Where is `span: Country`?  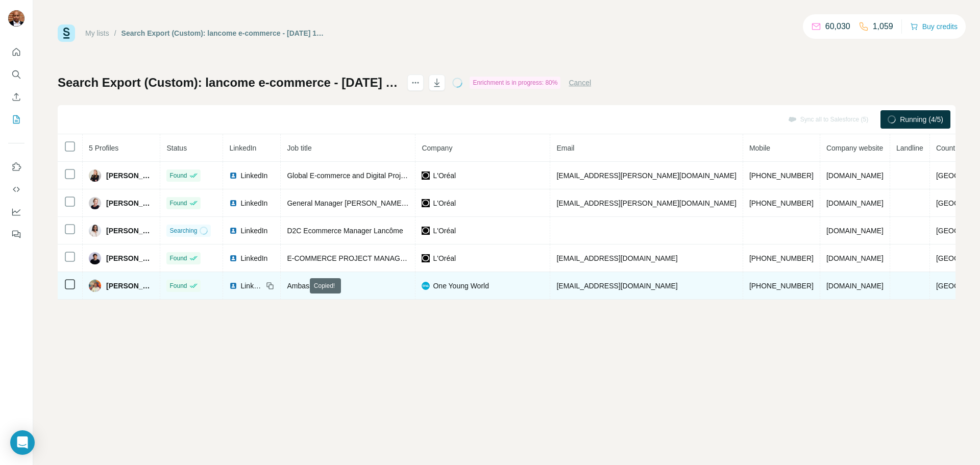
span: Country is located at coordinates (949, 148).